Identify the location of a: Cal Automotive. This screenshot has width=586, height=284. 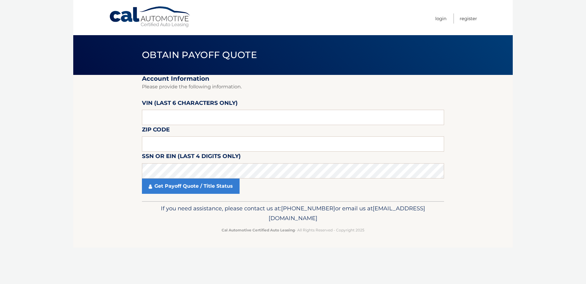
(150, 17).